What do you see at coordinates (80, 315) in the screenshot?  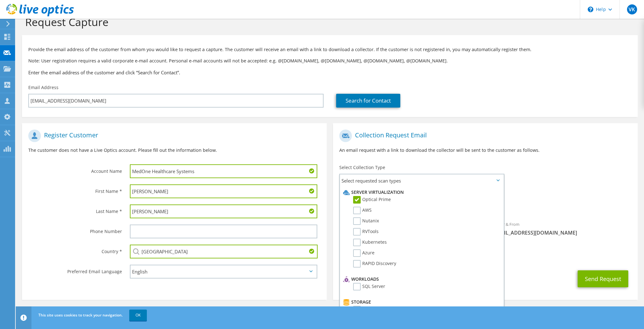 I see `span: This site uses cookies to track your navigation.` at bounding box center [80, 315].